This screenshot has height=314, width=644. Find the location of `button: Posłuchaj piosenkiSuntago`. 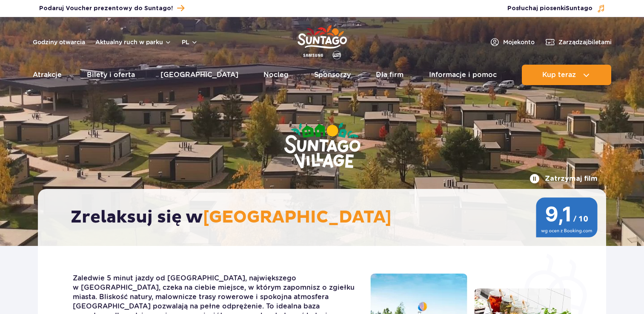

button: Posłuchaj piosenkiSuntago is located at coordinates (556, 9).